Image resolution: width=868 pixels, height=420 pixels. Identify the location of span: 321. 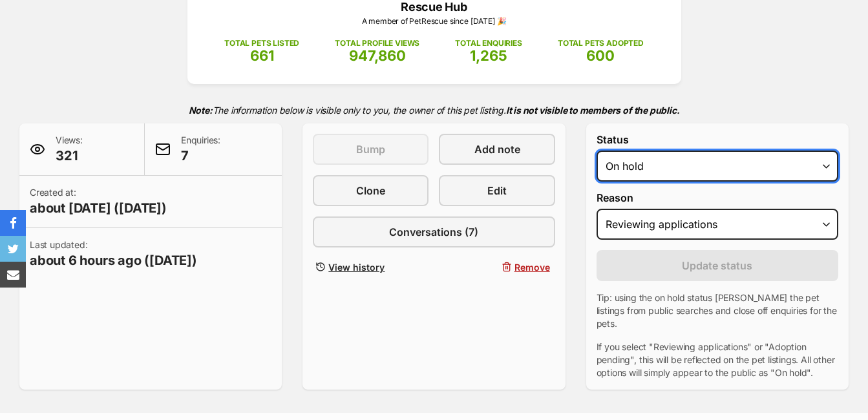
(69, 155).